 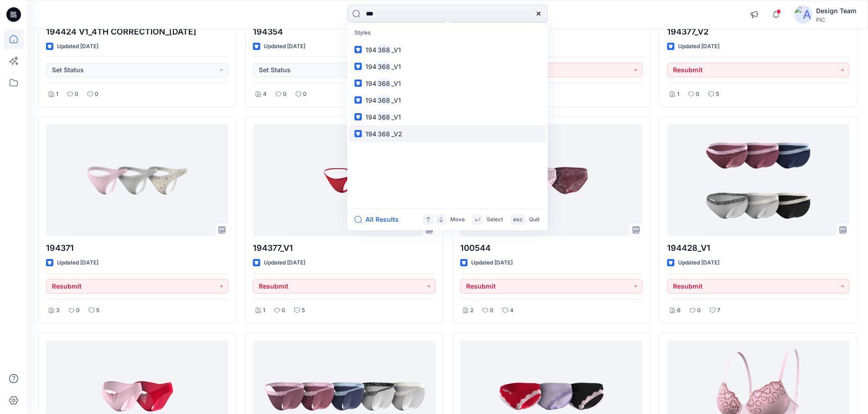 I want to click on div: PIC, so click(x=836, y=19).